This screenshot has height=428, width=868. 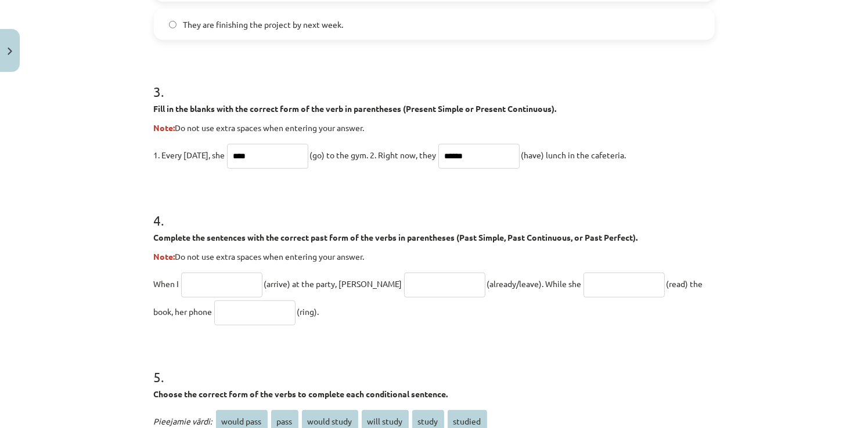 What do you see at coordinates (574, 155) in the screenshot?
I see `span: (have) lunch in the cafeteria.` at bounding box center [574, 155].